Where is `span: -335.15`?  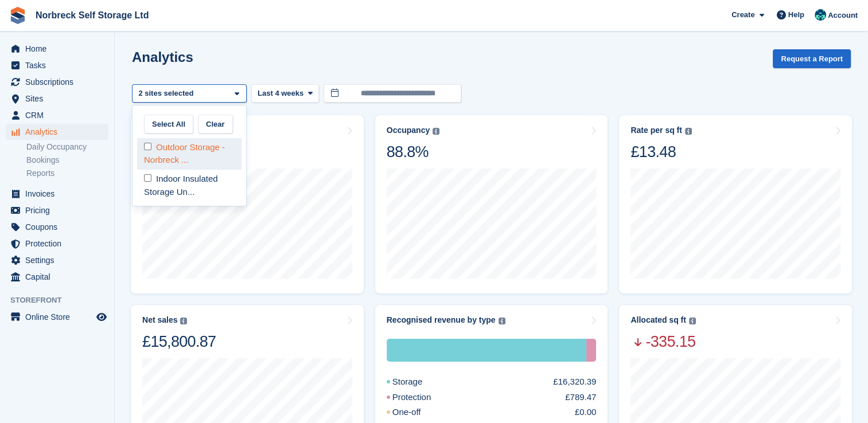
span: -335.15 is located at coordinates (662, 342).